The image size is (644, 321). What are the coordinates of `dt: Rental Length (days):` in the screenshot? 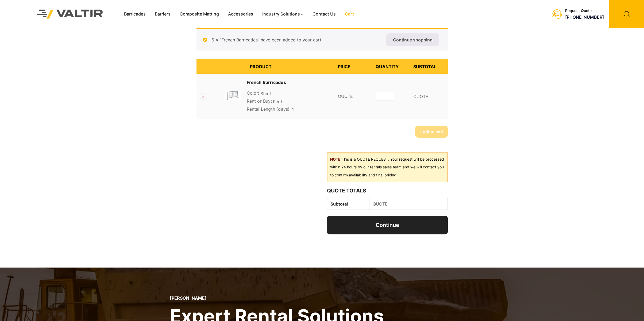 It's located at (268, 109).